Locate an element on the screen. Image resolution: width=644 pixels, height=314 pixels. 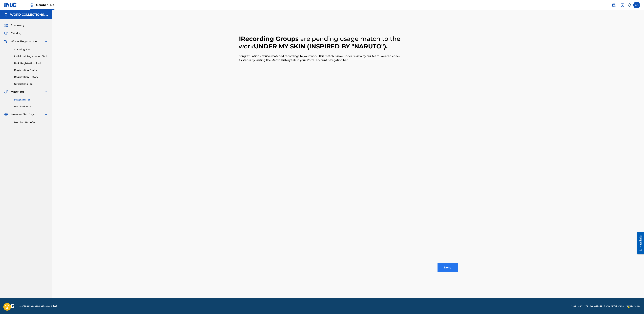
a: Claiming Tool is located at coordinates (31, 49).